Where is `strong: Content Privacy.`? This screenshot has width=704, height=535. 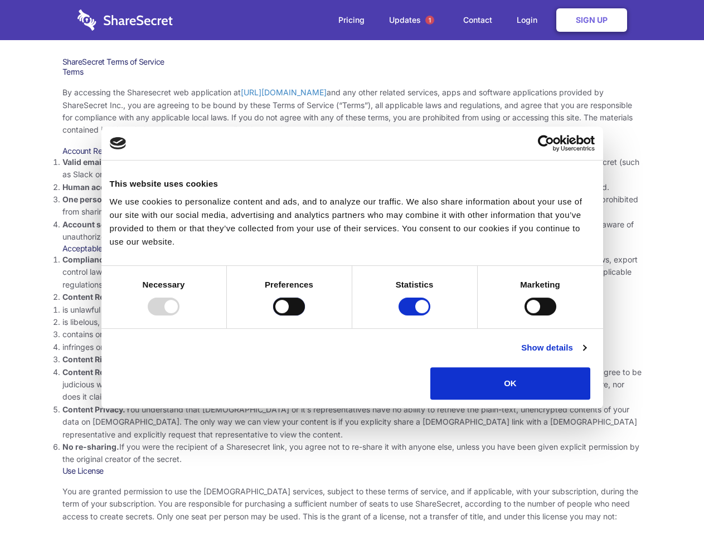
strong: Content Privacy. is located at coordinates (94, 409).